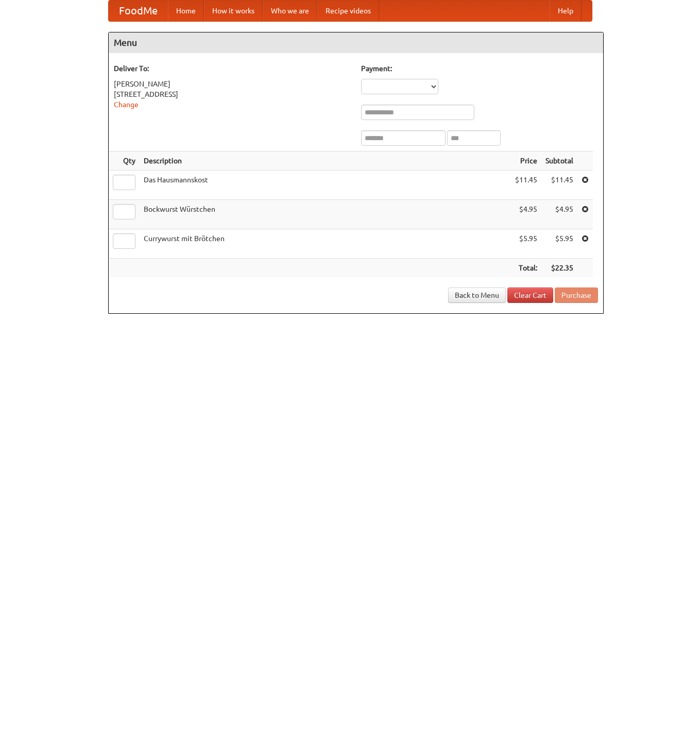 The image size is (700, 729). I want to click on th: Total:, so click(526, 268).